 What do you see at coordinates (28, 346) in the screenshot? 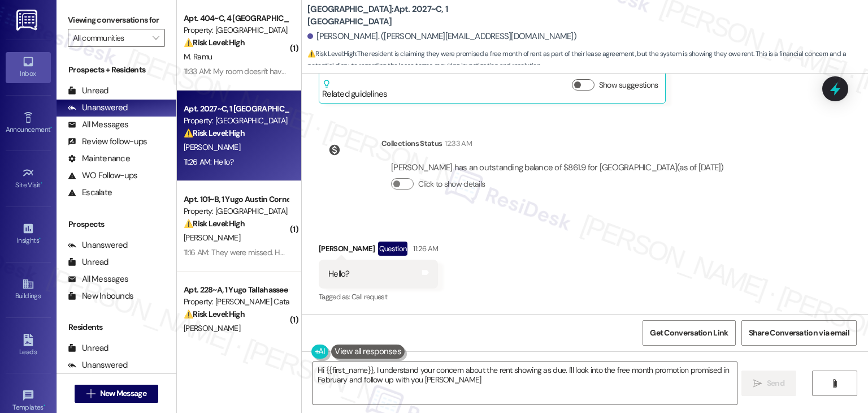
I see `a: Leads` at bounding box center [28, 346].